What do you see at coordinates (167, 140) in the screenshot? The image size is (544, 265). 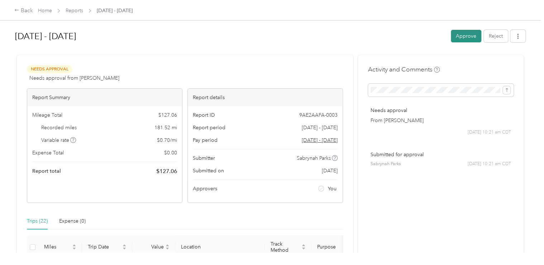 I see `span: $ 0.70 / mi` at bounding box center [167, 140].